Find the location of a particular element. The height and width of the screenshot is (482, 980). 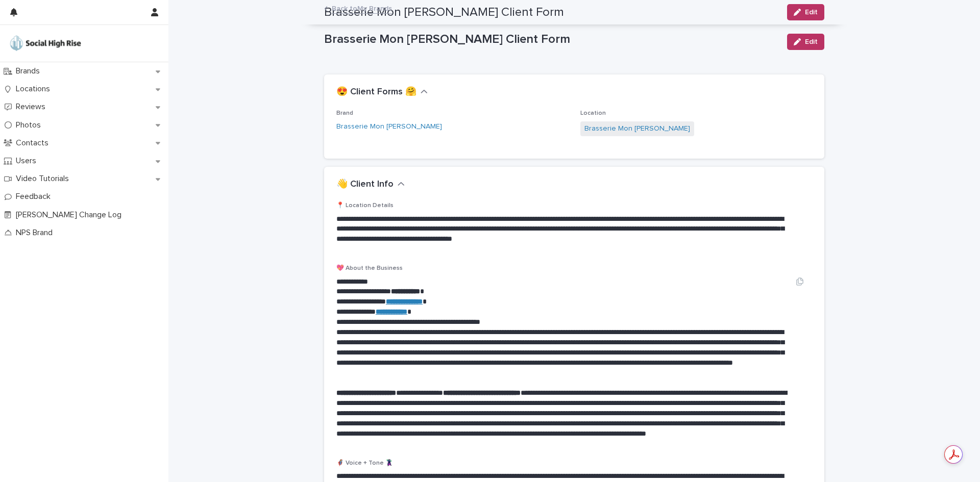

p: Contacts is located at coordinates (34, 143).